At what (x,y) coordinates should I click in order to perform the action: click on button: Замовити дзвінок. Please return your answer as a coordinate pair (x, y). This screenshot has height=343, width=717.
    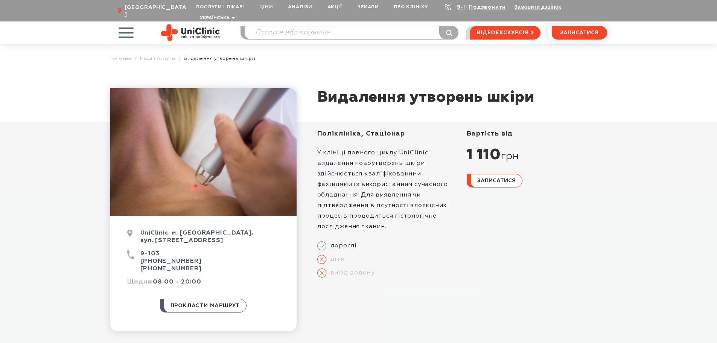
    Looking at the image, I should click on (538, 7).